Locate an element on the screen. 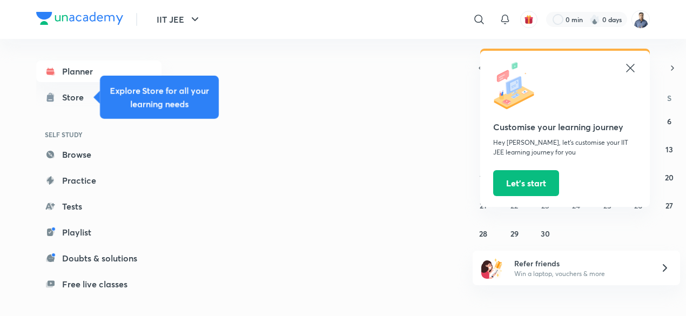  button: Let’s start is located at coordinates (526, 183).